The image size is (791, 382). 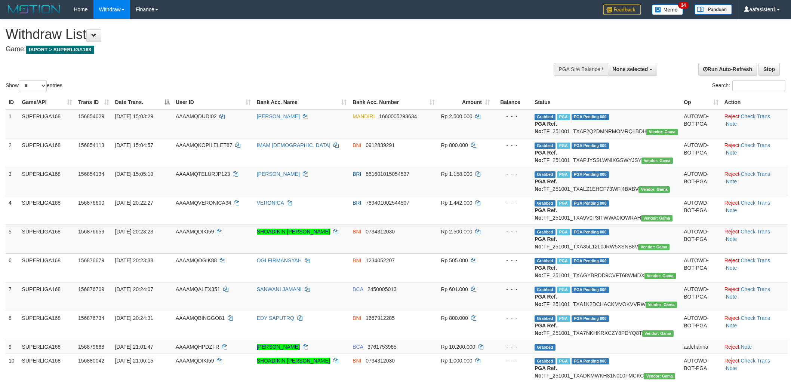 What do you see at coordinates (454, 289) in the screenshot?
I see `span: Rp 601.000` at bounding box center [454, 289].